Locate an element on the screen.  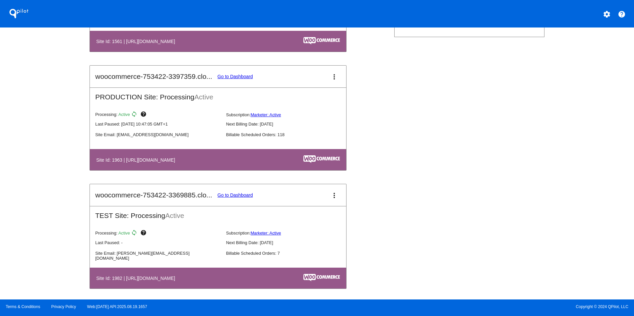
p: Last Paused: - is located at coordinates (158, 243).